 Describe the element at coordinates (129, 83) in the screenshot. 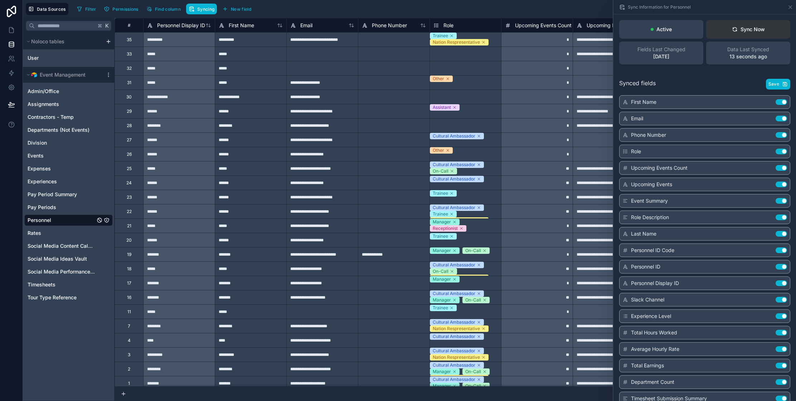

I see `div: 31` at that location.